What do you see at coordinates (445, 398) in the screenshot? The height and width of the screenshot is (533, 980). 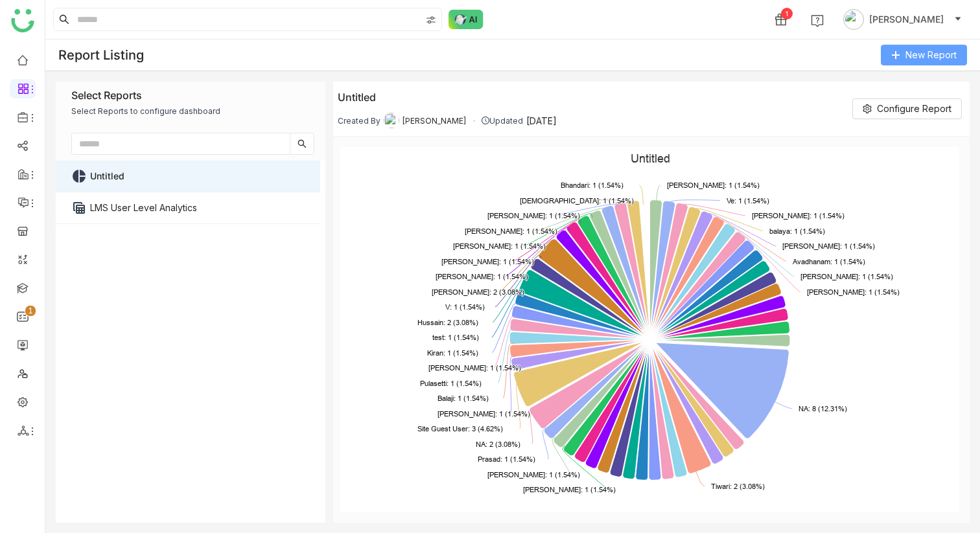 I see `tspan: Balaji` at bounding box center [445, 398].